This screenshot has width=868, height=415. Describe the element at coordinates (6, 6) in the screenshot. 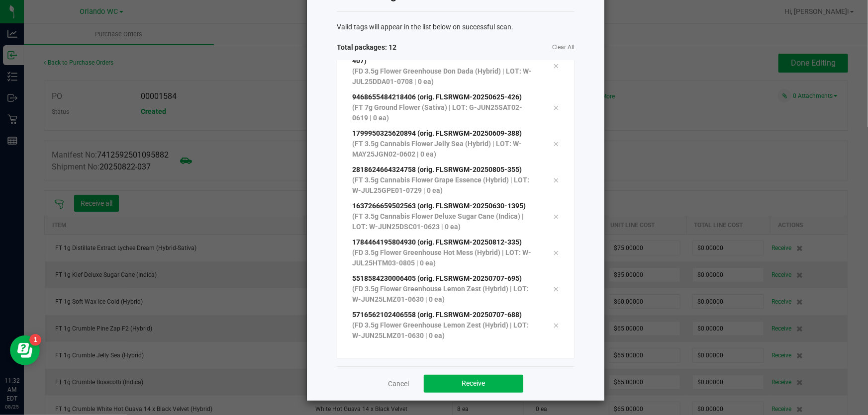

I see `span: 1` at that location.